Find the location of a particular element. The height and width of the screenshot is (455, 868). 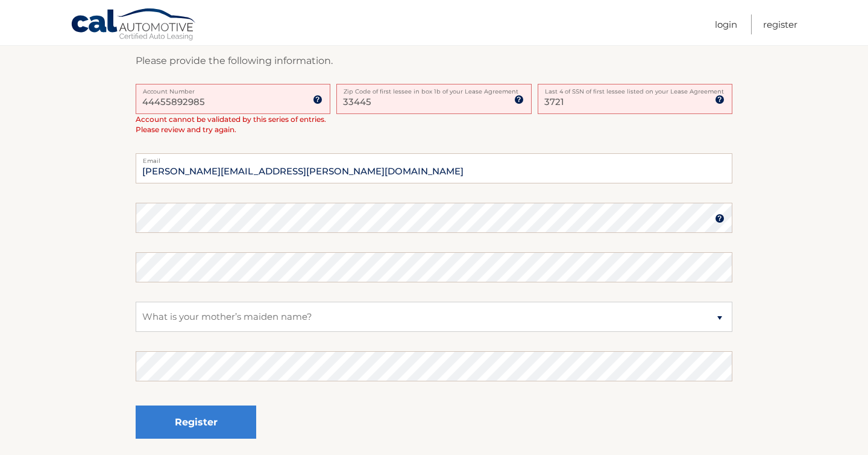

label: Account Number is located at coordinates (233, 89).